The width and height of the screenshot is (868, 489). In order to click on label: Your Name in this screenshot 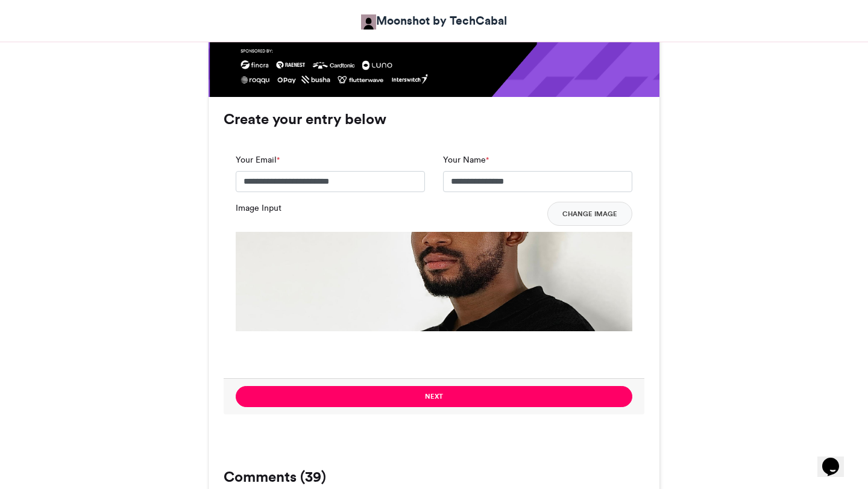, I will do `click(466, 159)`.